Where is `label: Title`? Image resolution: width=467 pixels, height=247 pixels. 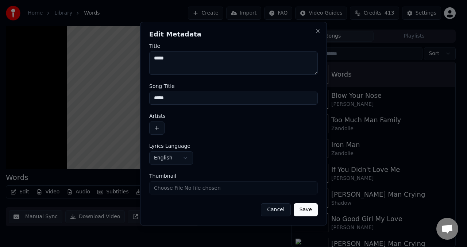
label: Title is located at coordinates (234, 46).